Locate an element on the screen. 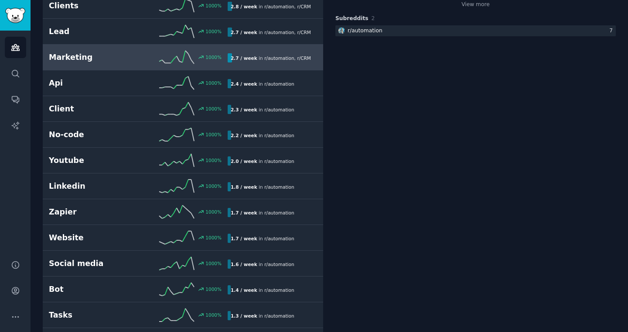  b: 2.2 / week is located at coordinates (244, 135).